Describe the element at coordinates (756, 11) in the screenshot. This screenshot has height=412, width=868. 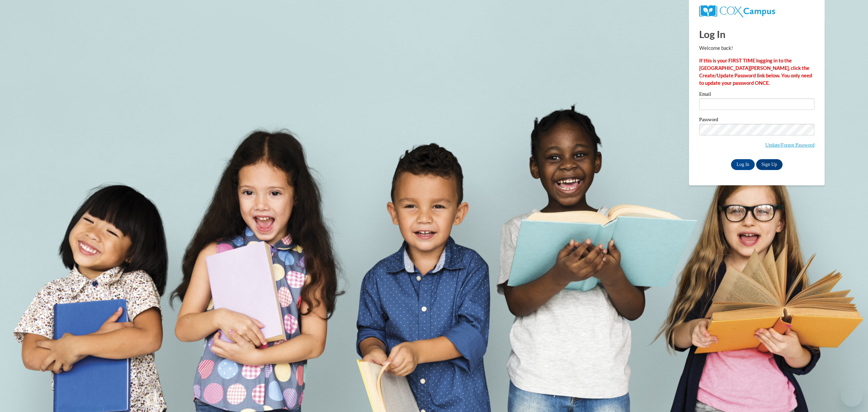
I see `a: COX Campus` at that location.